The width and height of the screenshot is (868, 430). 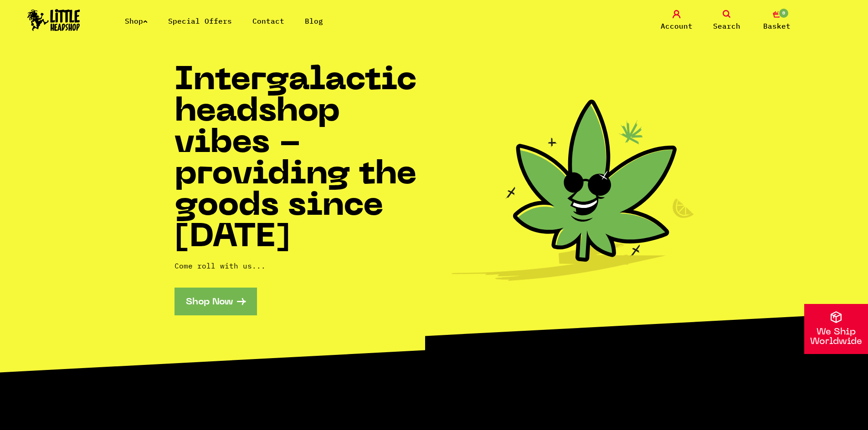 What do you see at coordinates (216, 301) in the screenshot?
I see `a: Shop Now` at bounding box center [216, 301].